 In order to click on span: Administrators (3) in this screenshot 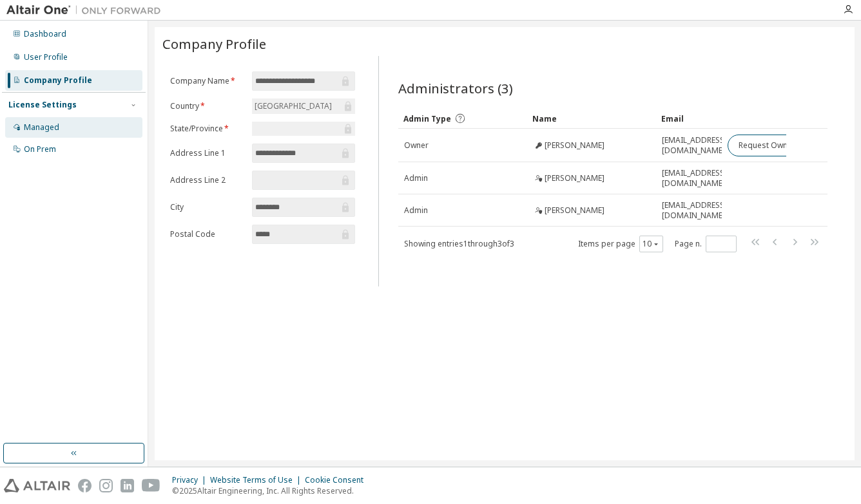, I will do `click(455, 88)`.